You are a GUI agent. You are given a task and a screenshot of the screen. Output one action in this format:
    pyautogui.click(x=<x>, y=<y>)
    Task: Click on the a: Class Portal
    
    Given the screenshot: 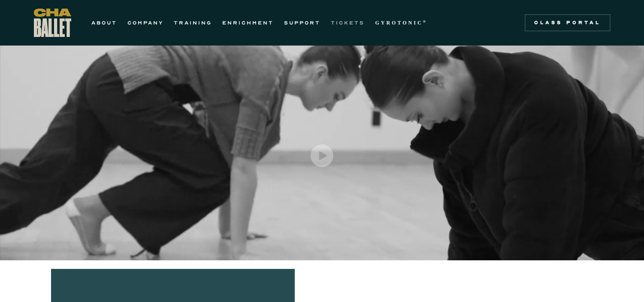 What is the action you would take?
    pyautogui.click(x=568, y=23)
    